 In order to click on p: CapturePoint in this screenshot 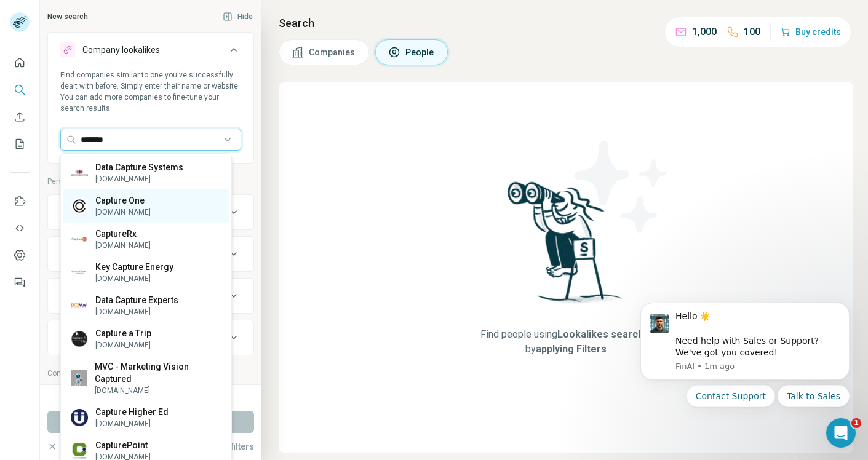, I will do `click(123, 445)`.